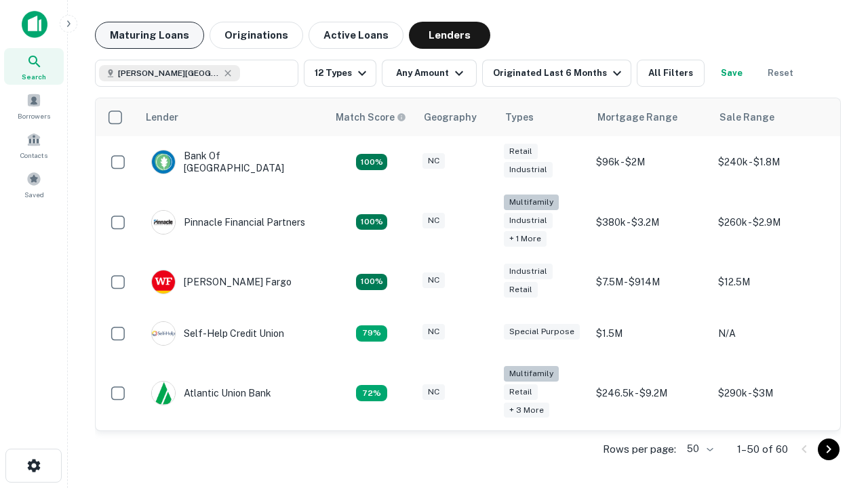  What do you see at coordinates (371, 282) in the screenshot?
I see `div: Matching Properties: 15, hasApolloMatch: undefined` at bounding box center [371, 282].